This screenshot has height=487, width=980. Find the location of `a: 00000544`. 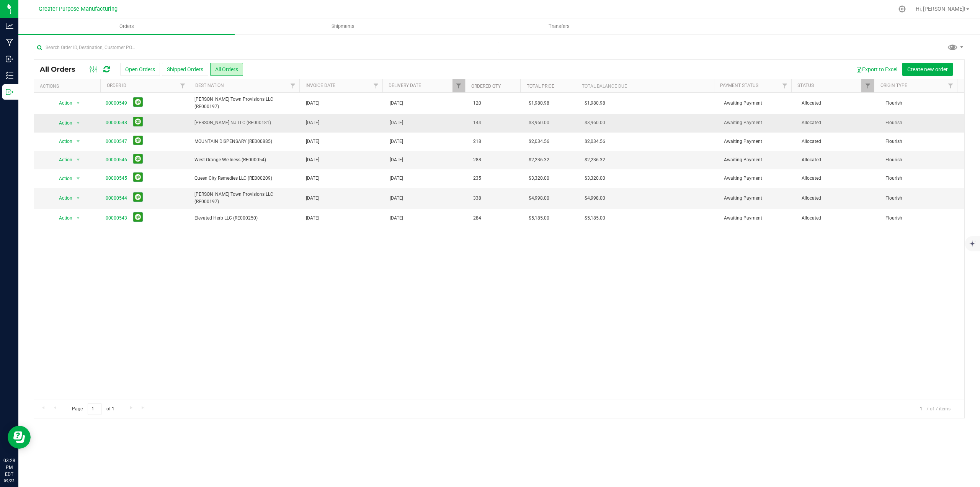

a: 00000544 is located at coordinates (117, 198).